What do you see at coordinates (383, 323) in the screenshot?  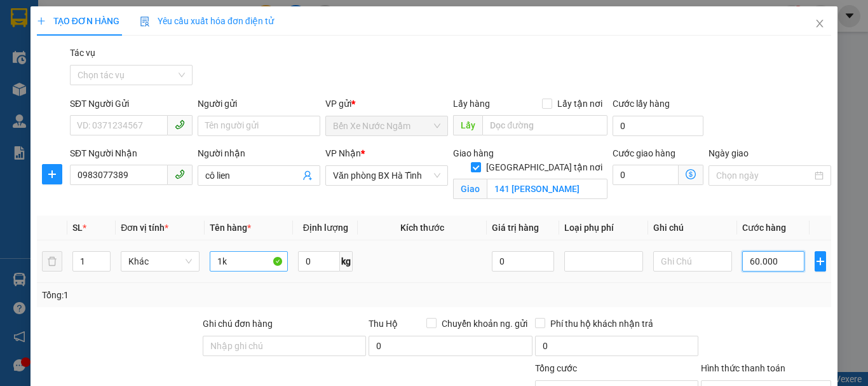 I see `span: Thu Hộ` at bounding box center [383, 323].